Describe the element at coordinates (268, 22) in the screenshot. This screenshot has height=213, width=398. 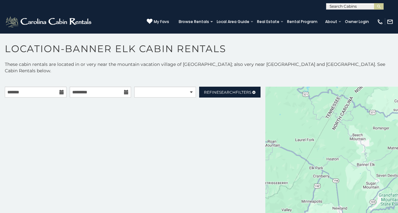
I see `a: Real Estate` at that location.